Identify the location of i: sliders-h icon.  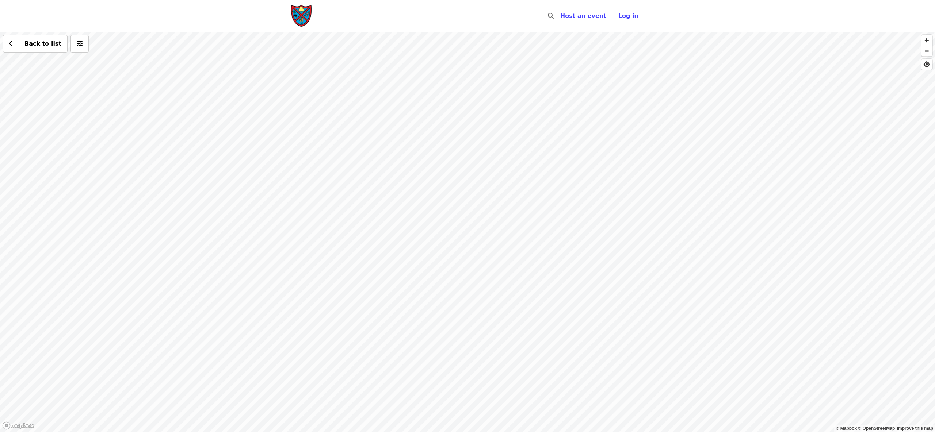
(80, 43).